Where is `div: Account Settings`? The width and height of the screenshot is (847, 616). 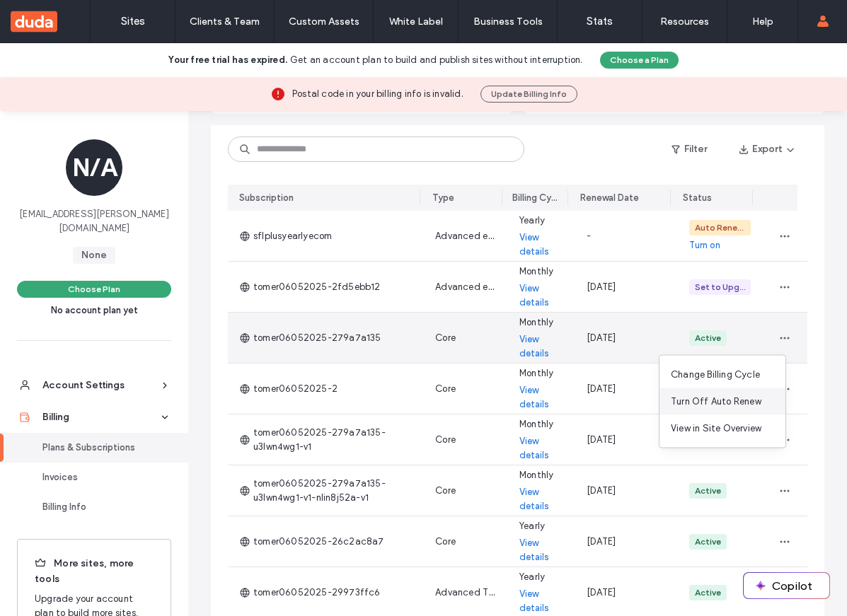
div: Account Settings is located at coordinates (101, 385).